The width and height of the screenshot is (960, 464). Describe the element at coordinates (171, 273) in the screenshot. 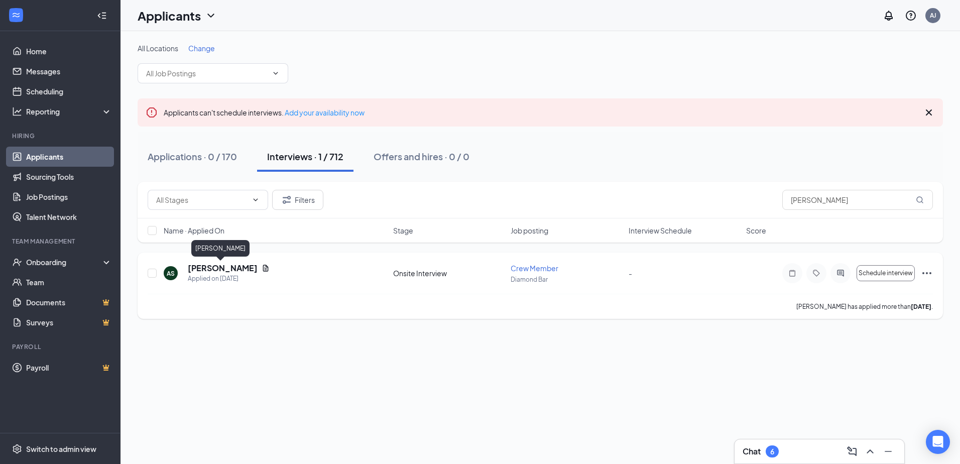

I see `div: AS` at that location.